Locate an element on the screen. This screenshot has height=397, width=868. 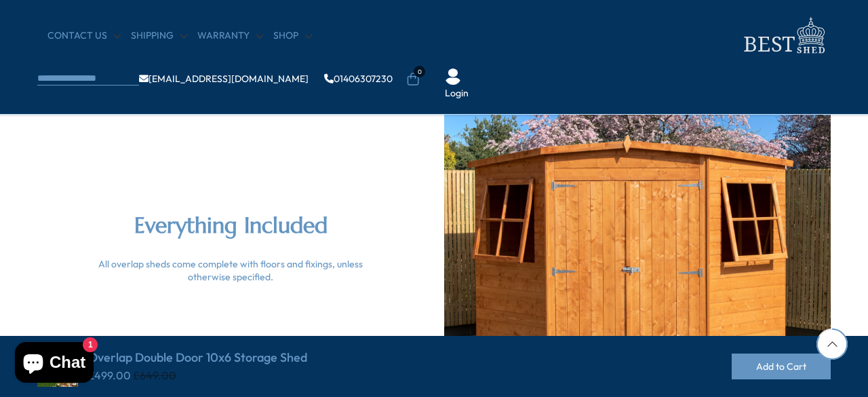
button: Add to Cart is located at coordinates (782, 366).